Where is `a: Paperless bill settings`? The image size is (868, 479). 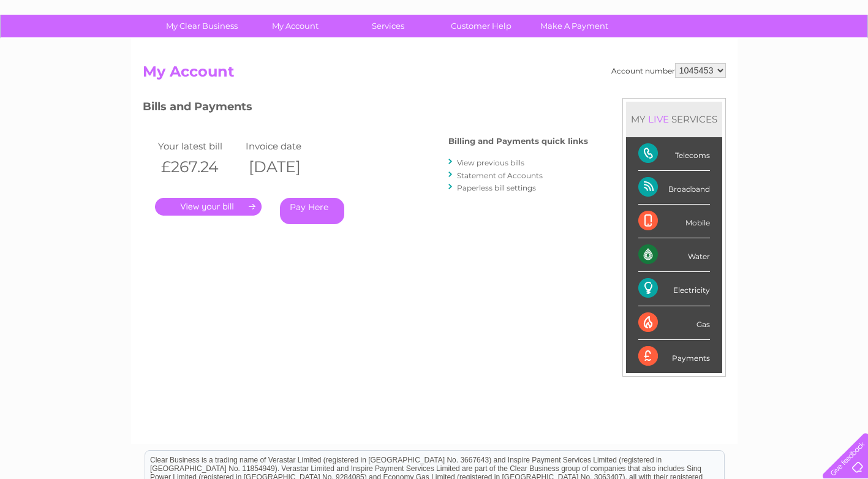 a: Paperless bill settings is located at coordinates (496, 187).